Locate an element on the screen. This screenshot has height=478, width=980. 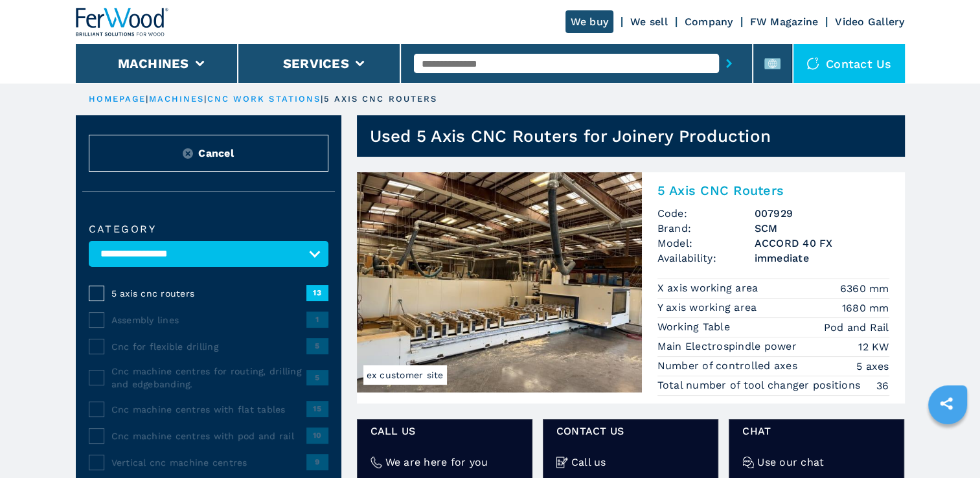
a: We sell is located at coordinates (649, 22).